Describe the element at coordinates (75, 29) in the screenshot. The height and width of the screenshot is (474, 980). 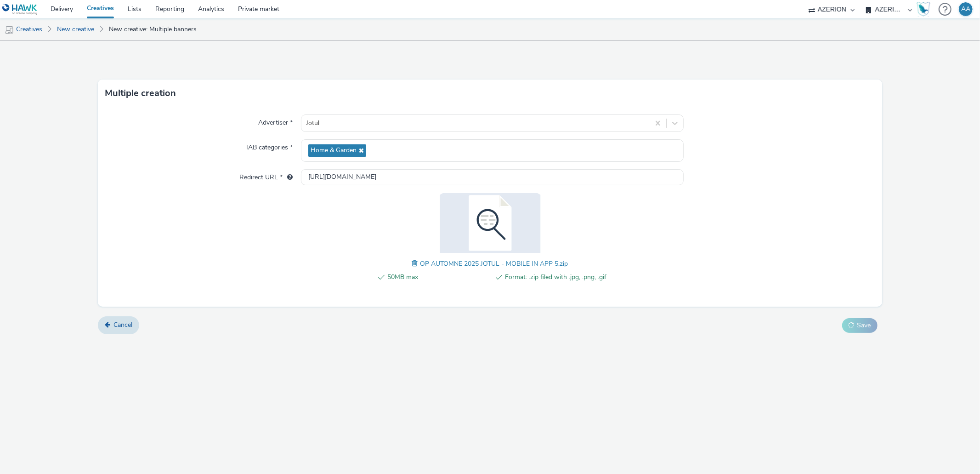
I see `a: New creative` at that location.